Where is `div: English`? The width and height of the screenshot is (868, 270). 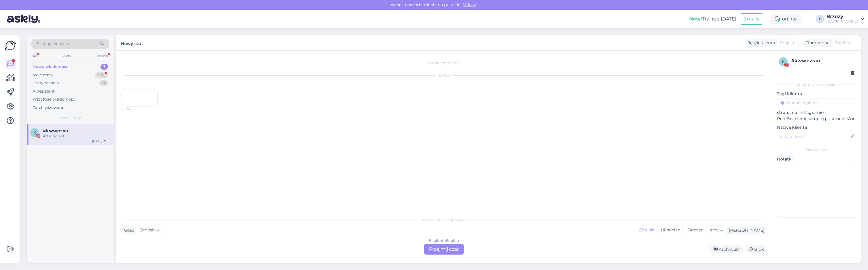 div: English is located at coordinates (647, 230).